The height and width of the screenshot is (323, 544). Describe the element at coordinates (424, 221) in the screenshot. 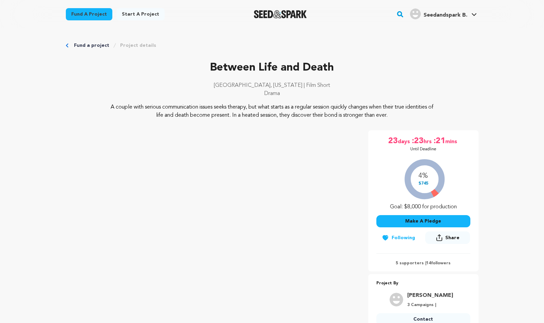

I see `button: Make A Pledge` at that location.